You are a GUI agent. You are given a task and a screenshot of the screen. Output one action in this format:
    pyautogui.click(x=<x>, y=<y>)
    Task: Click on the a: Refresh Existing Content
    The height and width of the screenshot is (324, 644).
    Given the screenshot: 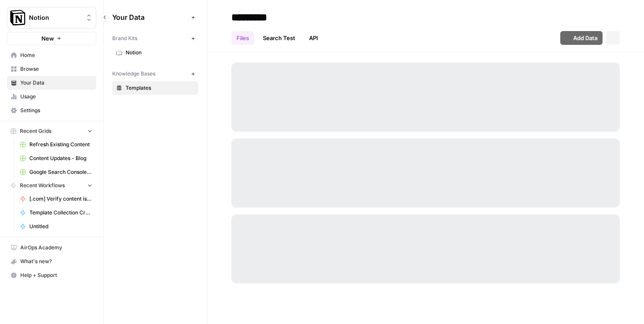 What is the action you would take?
    pyautogui.click(x=56, y=145)
    